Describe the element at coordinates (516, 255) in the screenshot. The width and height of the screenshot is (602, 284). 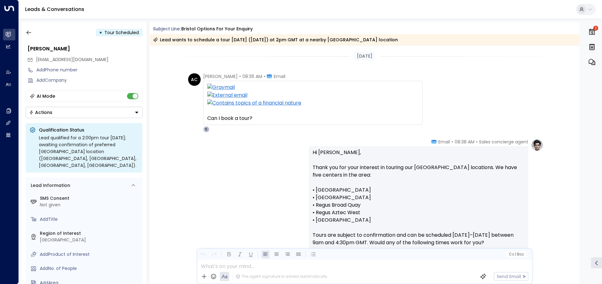
I see `button: Cc|Bcc` at that location.